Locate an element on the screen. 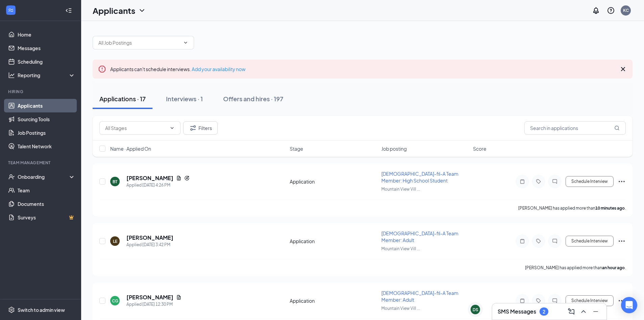 The image size is (644, 320). span: Job posting is located at coordinates (394, 149).